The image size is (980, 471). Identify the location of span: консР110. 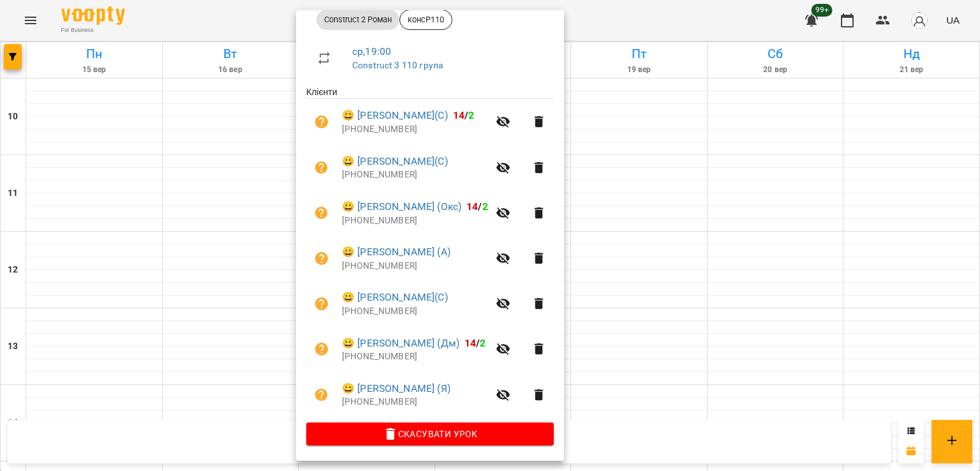
(425, 20).